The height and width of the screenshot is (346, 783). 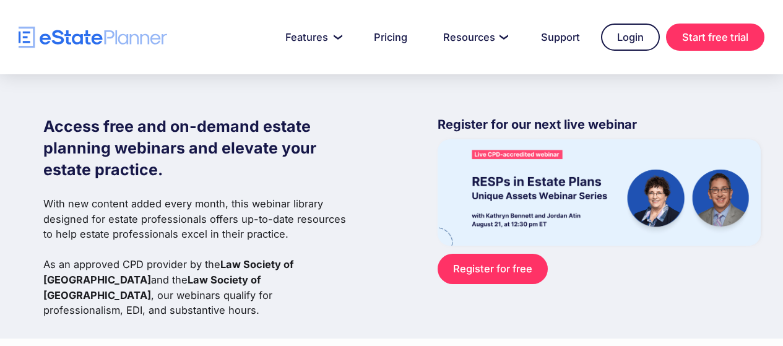 What do you see at coordinates (311, 37) in the screenshot?
I see `a: Features` at bounding box center [311, 37].